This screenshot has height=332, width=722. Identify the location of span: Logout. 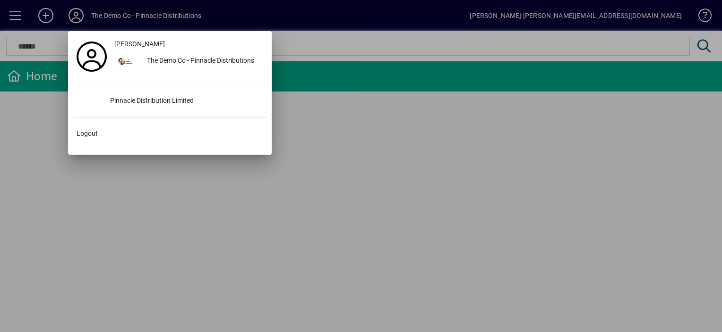
(87, 134).